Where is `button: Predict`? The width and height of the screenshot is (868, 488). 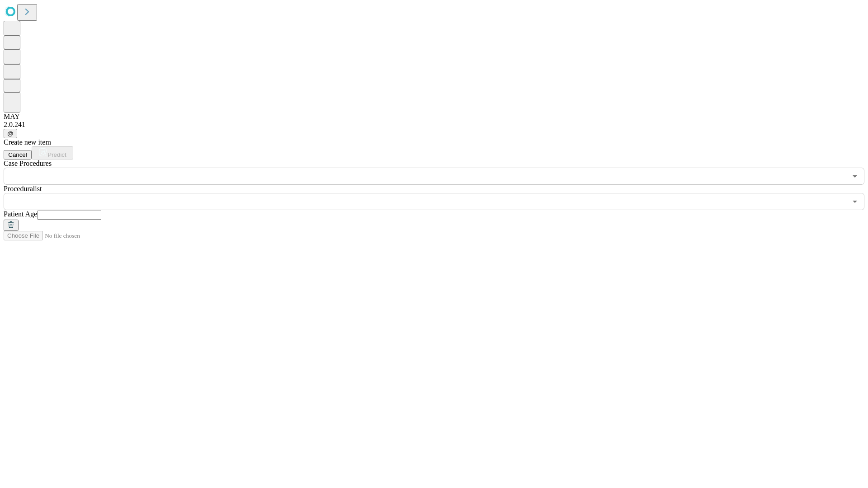
button: Predict is located at coordinates (52, 152).